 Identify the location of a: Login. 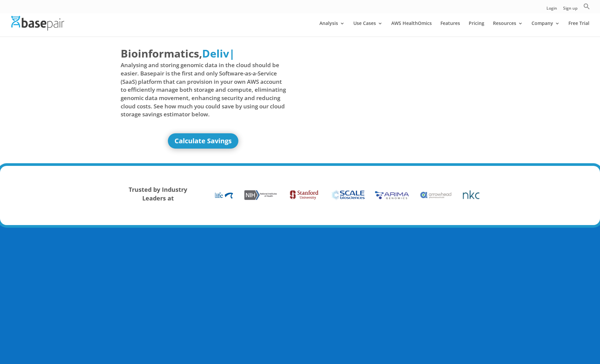
(552, 9).